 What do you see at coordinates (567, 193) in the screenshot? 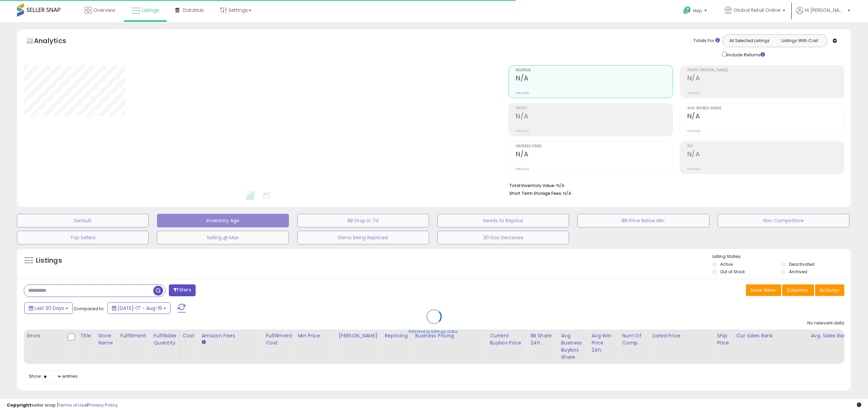
I see `span: N/A` at bounding box center [567, 193].